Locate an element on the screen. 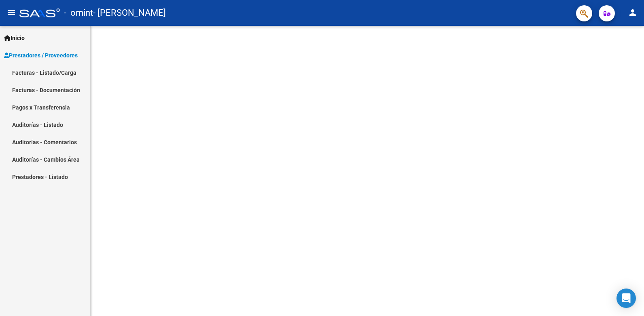 This screenshot has height=316, width=644. span: - omint is located at coordinates (78, 13).